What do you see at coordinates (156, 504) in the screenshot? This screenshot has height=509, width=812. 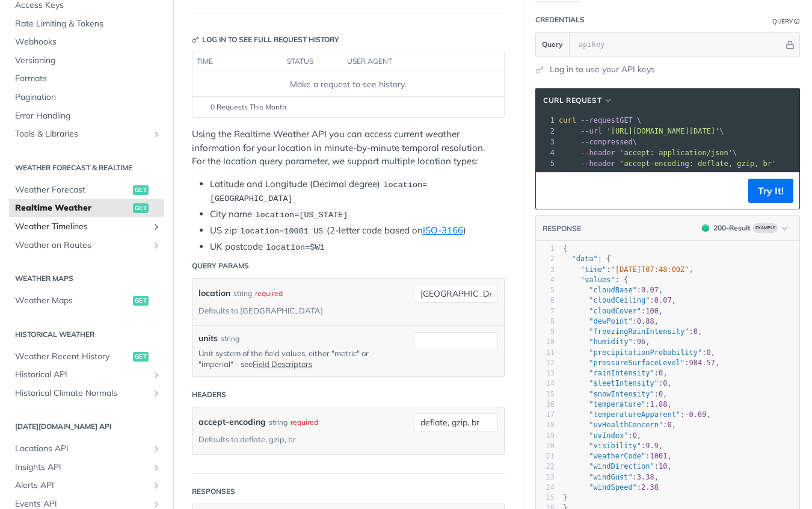 I see `button: Show subpages for Events API` at bounding box center [156, 504].